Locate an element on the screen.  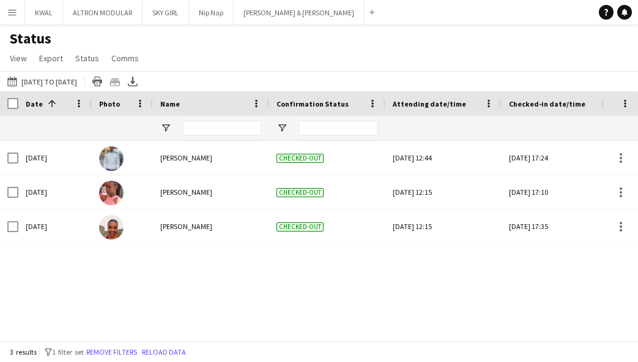
span: Checked-in date/time is located at coordinates (547, 103).